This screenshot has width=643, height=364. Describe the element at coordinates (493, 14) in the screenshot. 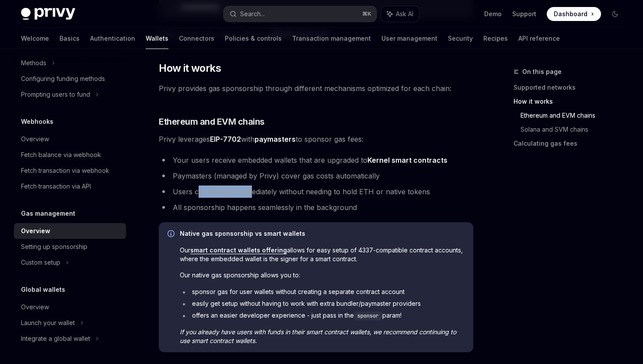

I see `a: Demo` at that location.